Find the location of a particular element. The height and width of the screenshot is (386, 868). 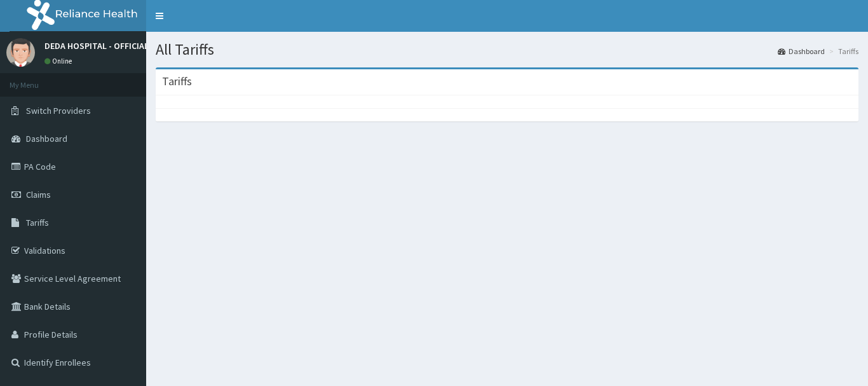

img: User Image is located at coordinates (21, 52).